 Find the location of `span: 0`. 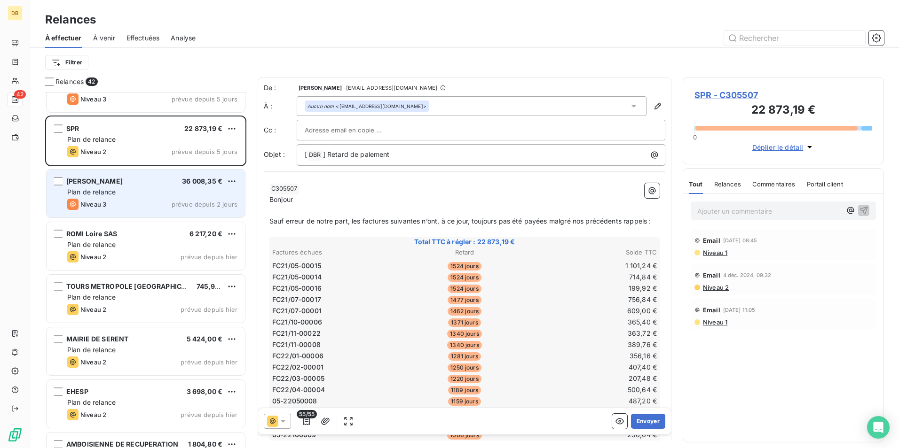

span: 0 is located at coordinates (695, 137).